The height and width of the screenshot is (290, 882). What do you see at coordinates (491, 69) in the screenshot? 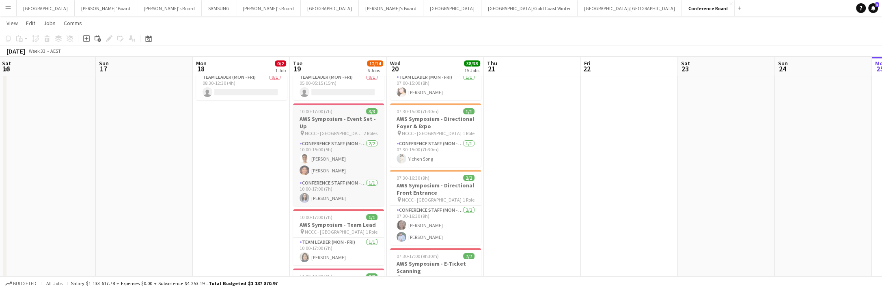
I see `span: 21` at bounding box center [491, 69].